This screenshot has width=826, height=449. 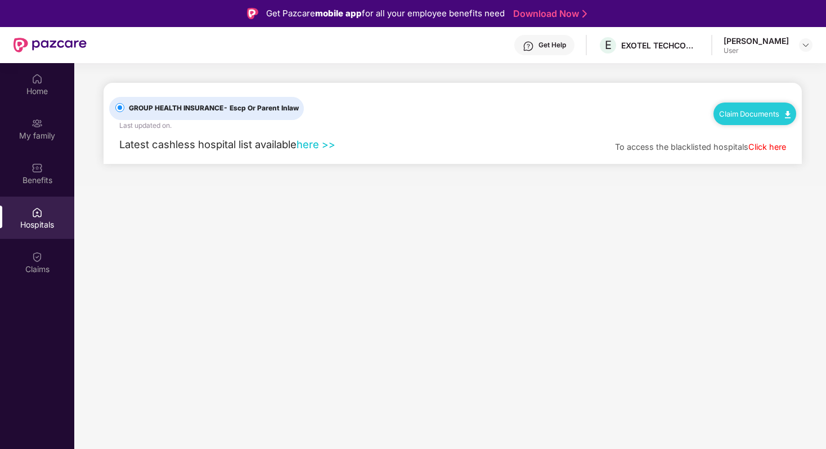 I want to click on div: EXOTEL TECHCOM PRIVATE LIMITED, so click(x=661, y=45).